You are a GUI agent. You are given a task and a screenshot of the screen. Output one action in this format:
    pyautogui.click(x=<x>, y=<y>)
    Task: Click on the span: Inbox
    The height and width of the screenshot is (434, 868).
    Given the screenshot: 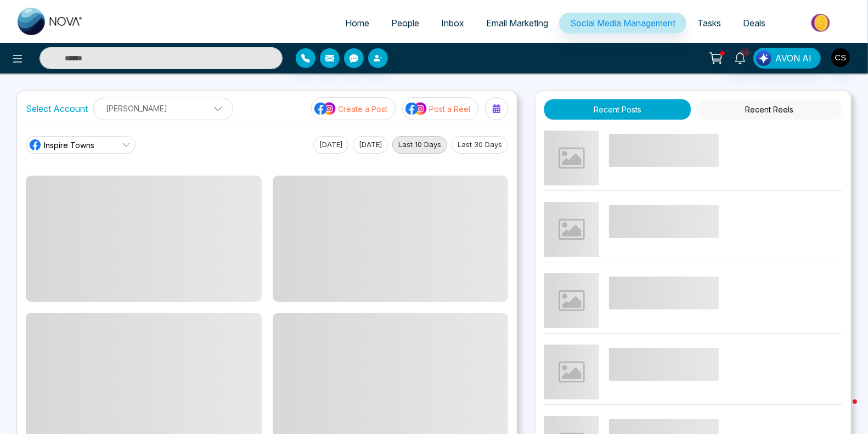 What is the action you would take?
    pyautogui.click(x=452, y=23)
    